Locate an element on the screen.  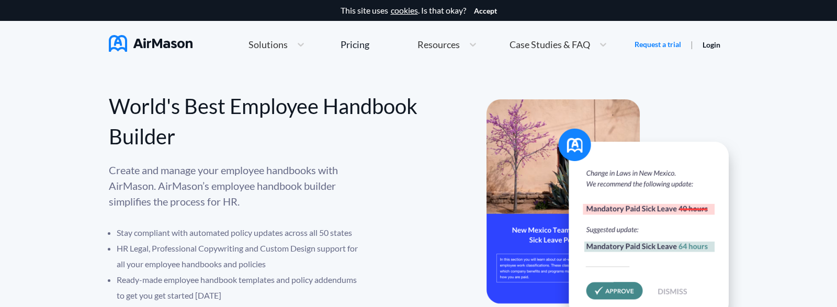
span: Resources is located at coordinates (438, 44).